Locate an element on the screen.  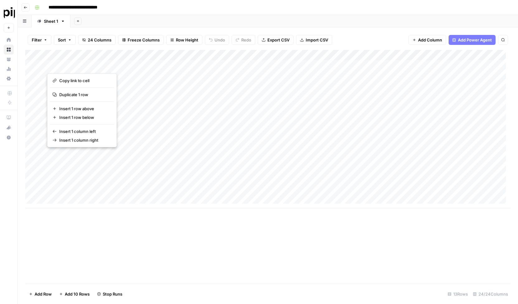
span: Insert 1 row below is located at coordinates (84, 117).